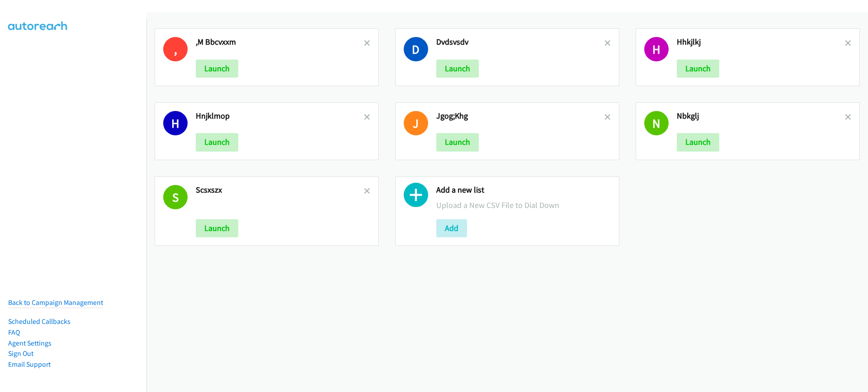 The height and width of the screenshot is (392, 868). What do you see at coordinates (520, 116) in the screenshot?
I see `h2: Jgog;Khg` at bounding box center [520, 116].